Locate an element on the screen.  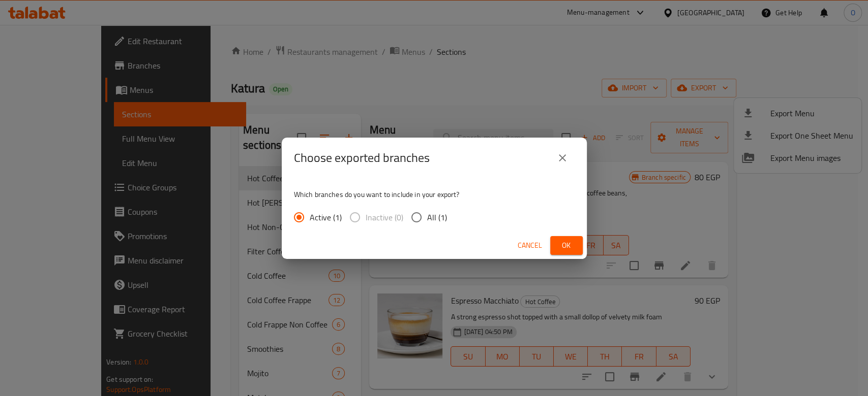
button: close is located at coordinates (562, 158).